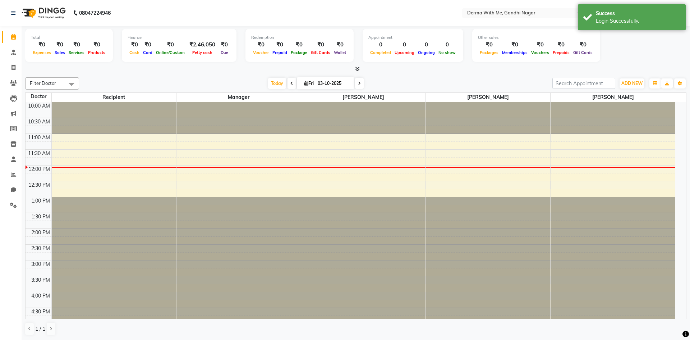  I want to click on div: Total, so click(69, 37).